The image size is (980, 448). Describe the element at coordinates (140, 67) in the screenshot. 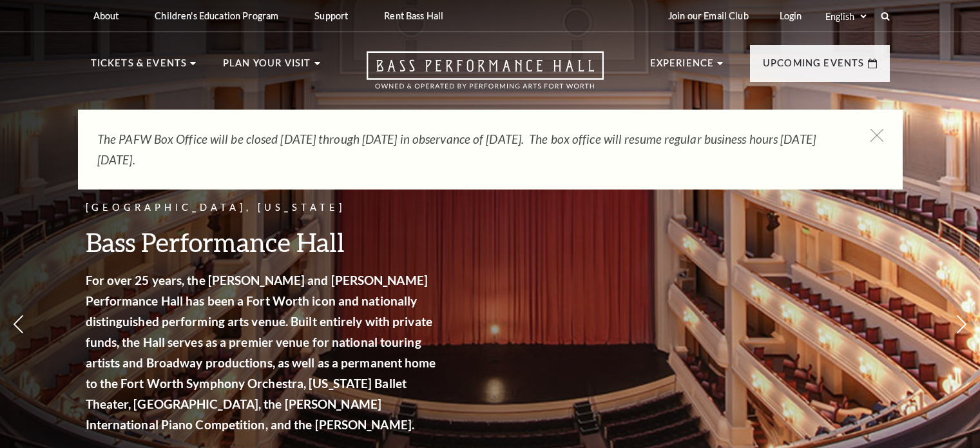

I see `p: Tickets & Events` at that location.